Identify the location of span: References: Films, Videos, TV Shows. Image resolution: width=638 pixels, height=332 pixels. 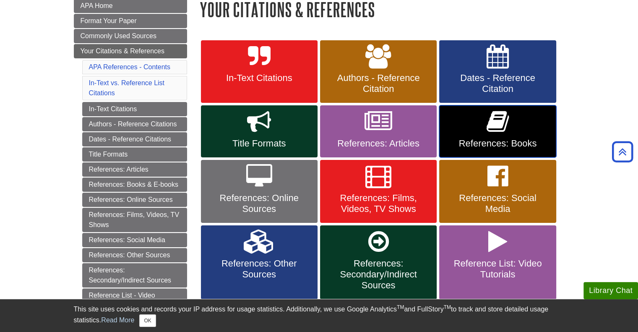
(378, 203).